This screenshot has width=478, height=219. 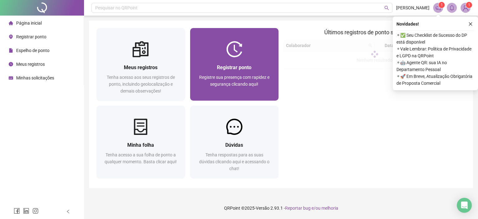 I want to click on span: Minhas solicitações, so click(x=35, y=78).